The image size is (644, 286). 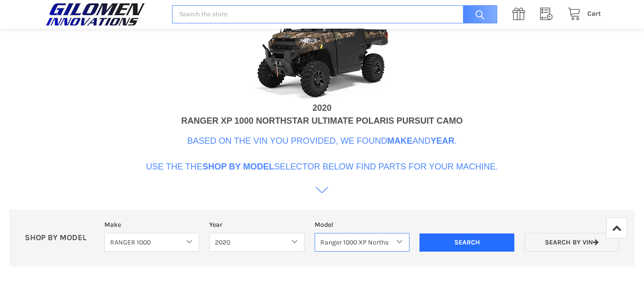 I want to click on a: GILOMEN INNOVATIONS, so click(x=102, y=14).